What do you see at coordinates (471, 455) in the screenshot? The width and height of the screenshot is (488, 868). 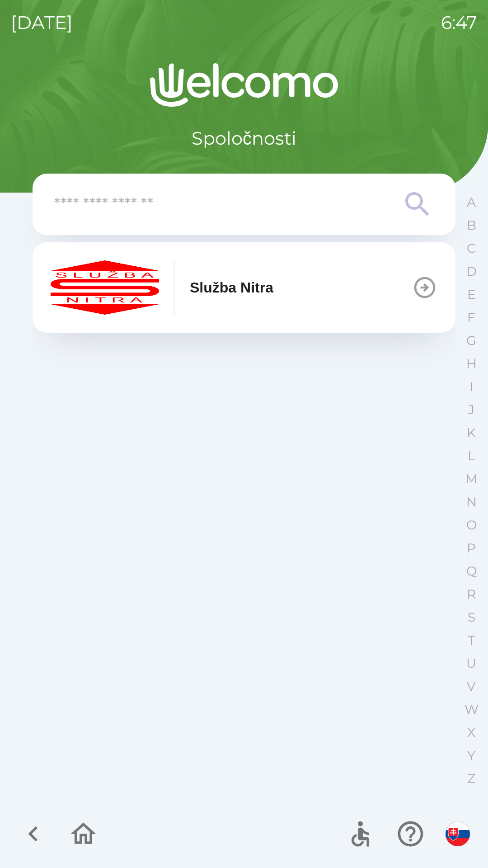 I see `button: L` at bounding box center [471, 455].